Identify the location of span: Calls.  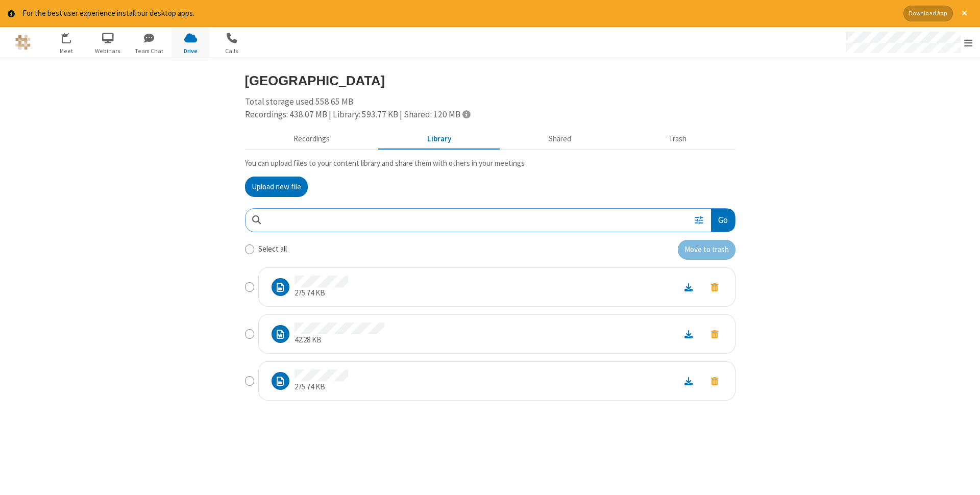
(232, 51).